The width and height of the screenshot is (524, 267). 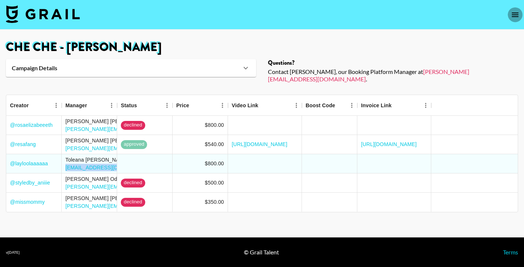 I want to click on img: Grail Talent, so click(x=43, y=14).